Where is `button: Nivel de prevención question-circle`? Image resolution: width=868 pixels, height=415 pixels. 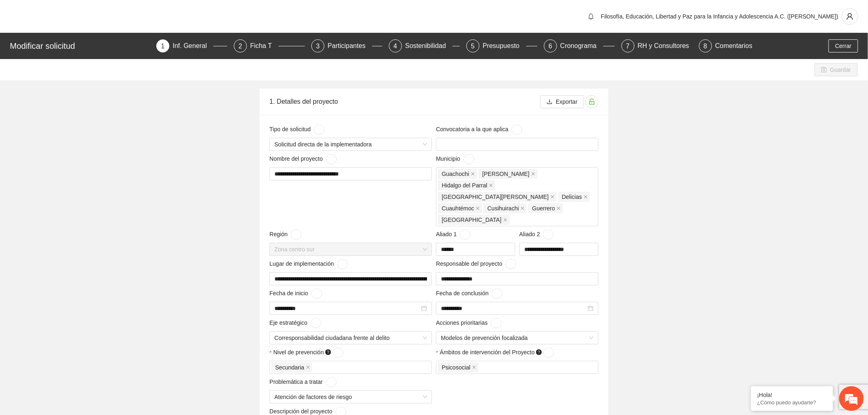 button: Nivel de prevención question-circle is located at coordinates (338, 353).